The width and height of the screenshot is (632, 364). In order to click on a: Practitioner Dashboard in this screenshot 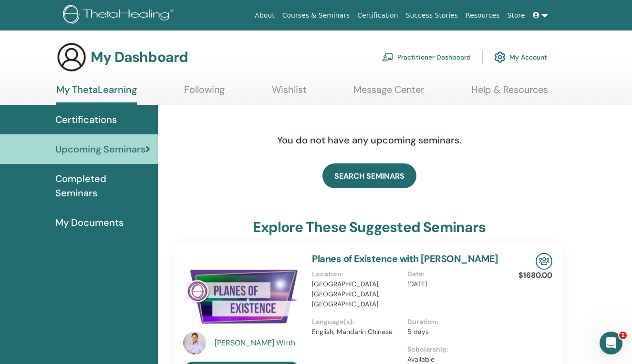, I will do `click(427, 57)`.